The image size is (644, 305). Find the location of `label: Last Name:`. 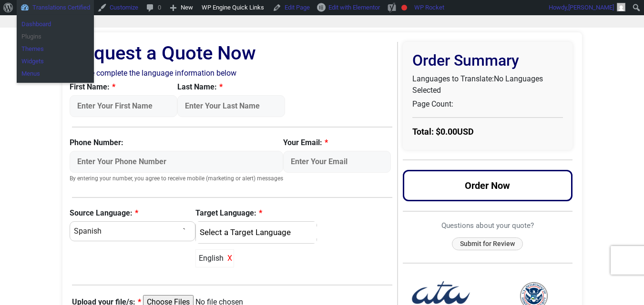

label: Last Name: is located at coordinates (231, 87).